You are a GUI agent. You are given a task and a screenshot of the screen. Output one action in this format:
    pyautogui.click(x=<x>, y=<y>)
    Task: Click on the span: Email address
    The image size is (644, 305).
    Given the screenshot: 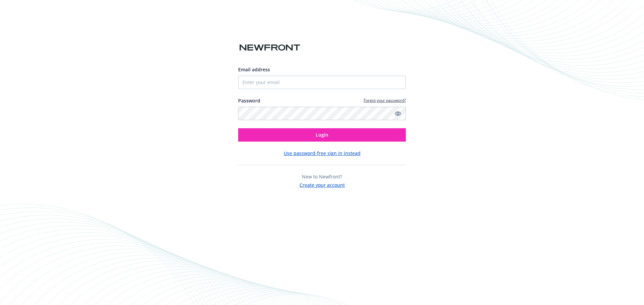 What is the action you would take?
    pyautogui.click(x=254, y=70)
    